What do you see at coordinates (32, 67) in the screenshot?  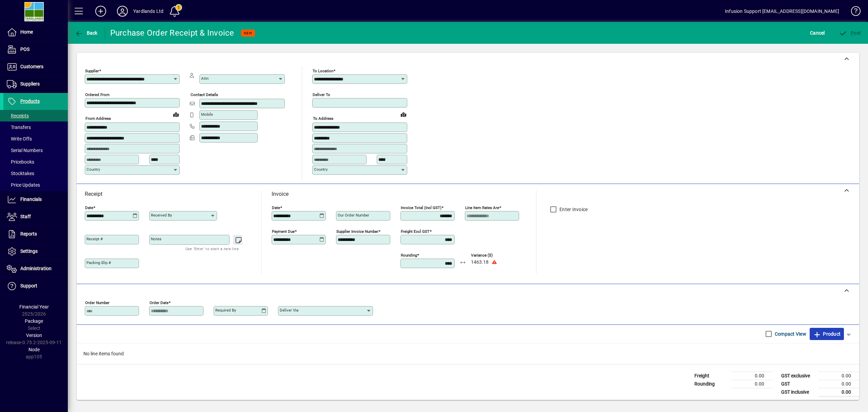 I see `span: Customers` at bounding box center [32, 67].